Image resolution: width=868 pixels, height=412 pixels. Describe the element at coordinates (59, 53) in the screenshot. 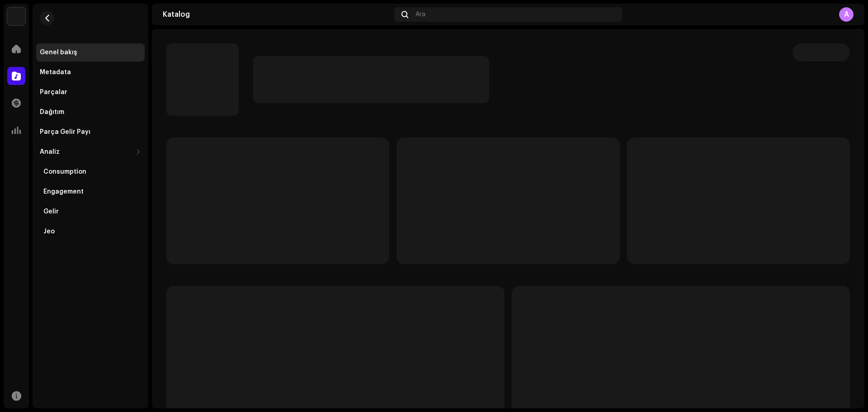

I see `div: Genel bakış` at that location.